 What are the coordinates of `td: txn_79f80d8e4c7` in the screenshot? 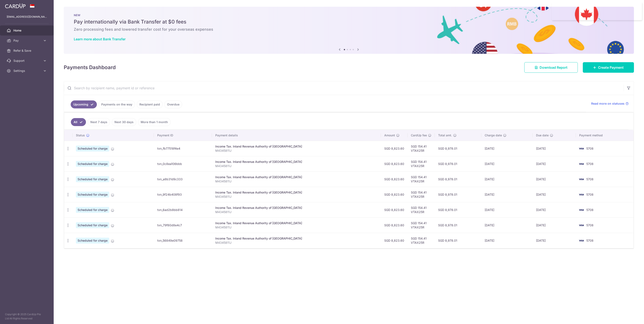 It's located at (183, 225).